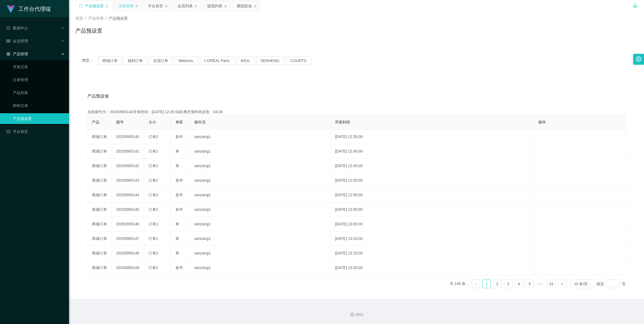 Image resolution: width=644 pixels, height=324 pixels. Describe the element at coordinates (541, 284) in the screenshot. I see `li: 向后 5 页` at that location.